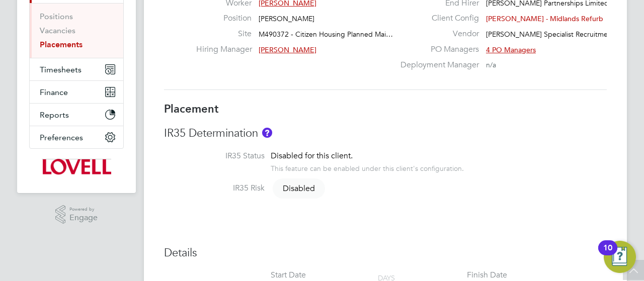 This screenshot has height=281, width=644. I want to click on a: Placements, so click(61, 44).